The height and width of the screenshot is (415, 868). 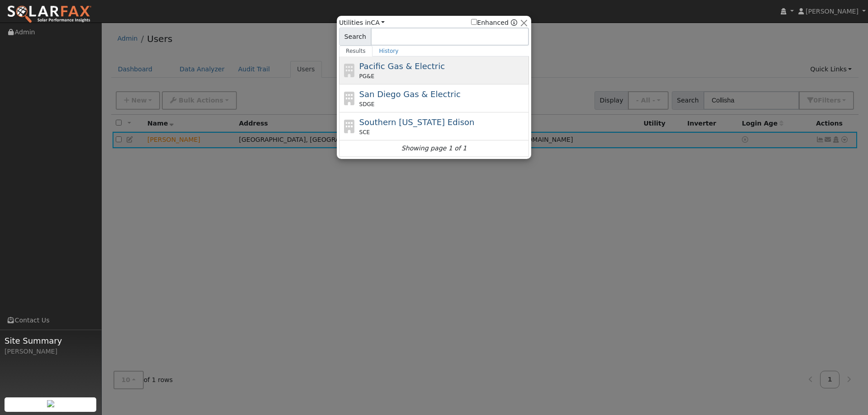 I want to click on a: History, so click(x=389, y=51).